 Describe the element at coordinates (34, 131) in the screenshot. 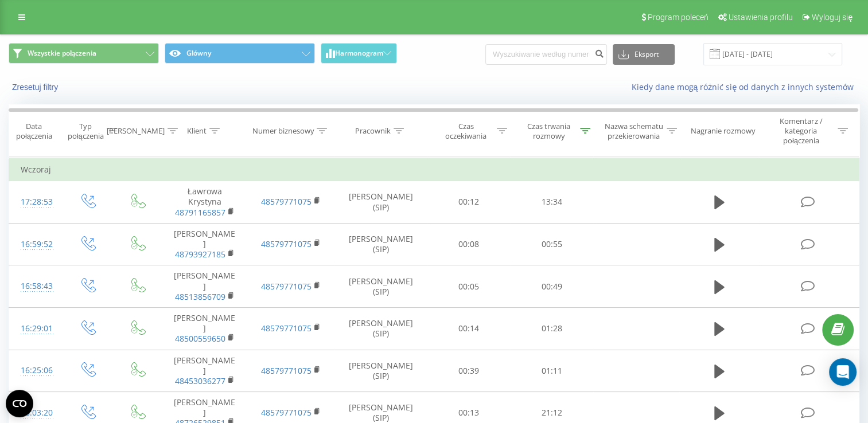

I see `div: Data połączenia` at that location.